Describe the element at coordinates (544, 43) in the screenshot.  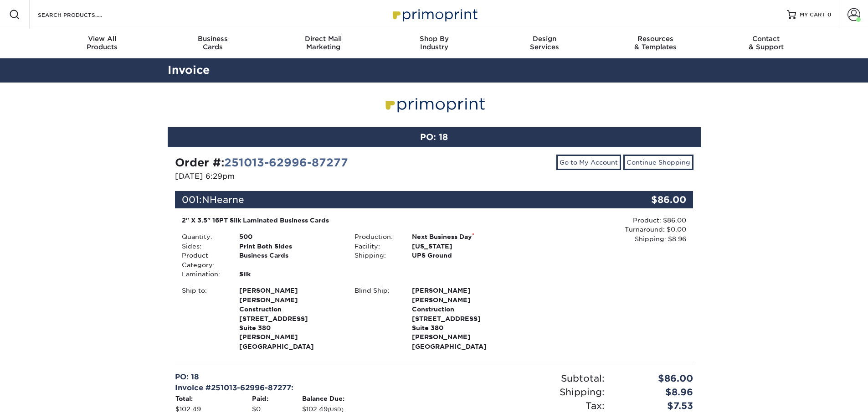
I see `div: Services` at that location.